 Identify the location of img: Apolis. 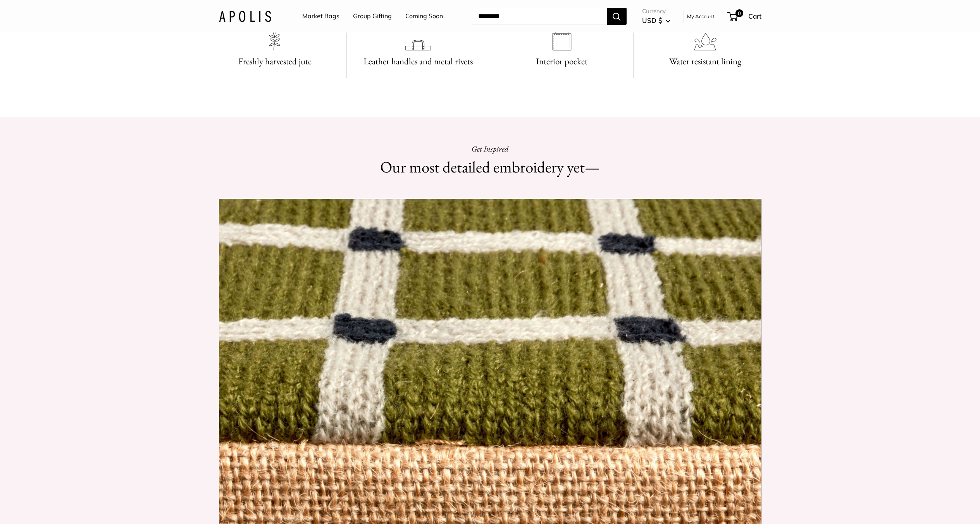
(245, 16).